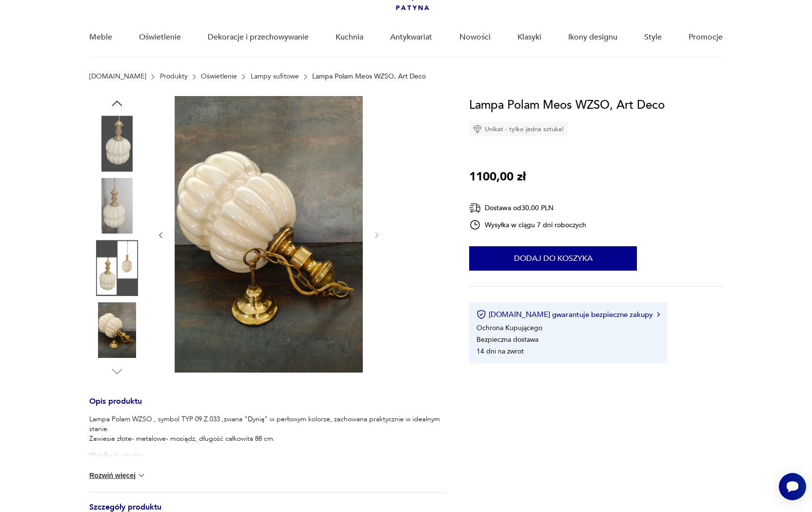  I want to click on a: Kuchnia, so click(349, 37).